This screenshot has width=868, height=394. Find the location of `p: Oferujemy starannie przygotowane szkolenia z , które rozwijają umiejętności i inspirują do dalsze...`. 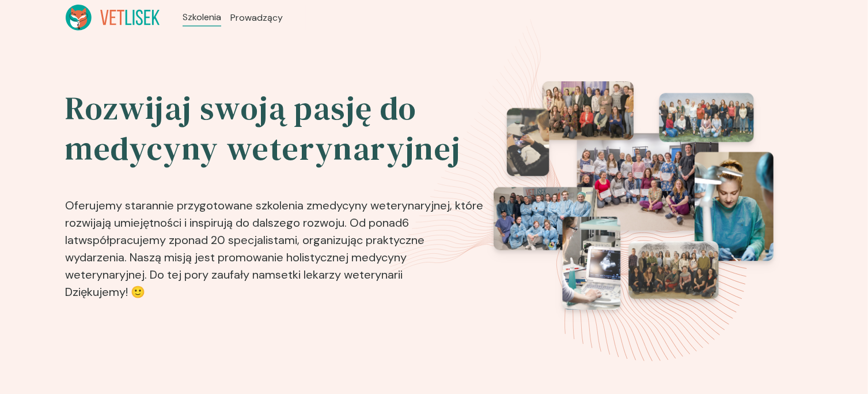

p: Oferujemy starannie przygotowane szkolenia z , które rozwijają umiejętności i inspirują do dalsze... is located at coordinates (276, 242).